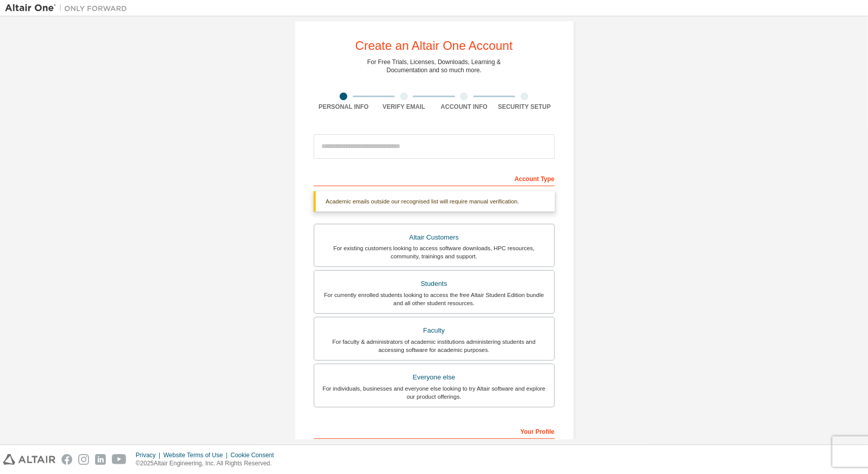  Describe the element at coordinates (29, 459) in the screenshot. I see `img: altair_logo.svg` at that location.